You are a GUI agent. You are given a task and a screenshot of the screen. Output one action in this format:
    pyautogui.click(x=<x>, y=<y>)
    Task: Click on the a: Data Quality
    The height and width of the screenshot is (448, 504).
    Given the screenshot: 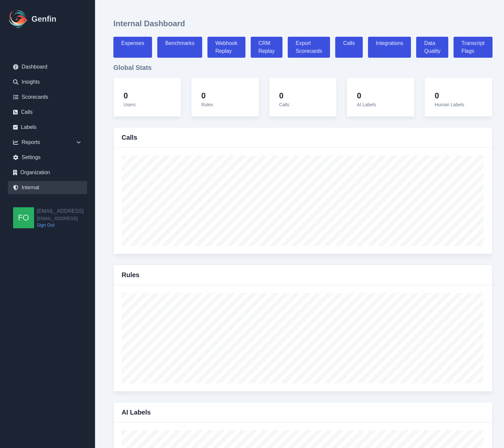 What is the action you would take?
    pyautogui.click(x=432, y=47)
    